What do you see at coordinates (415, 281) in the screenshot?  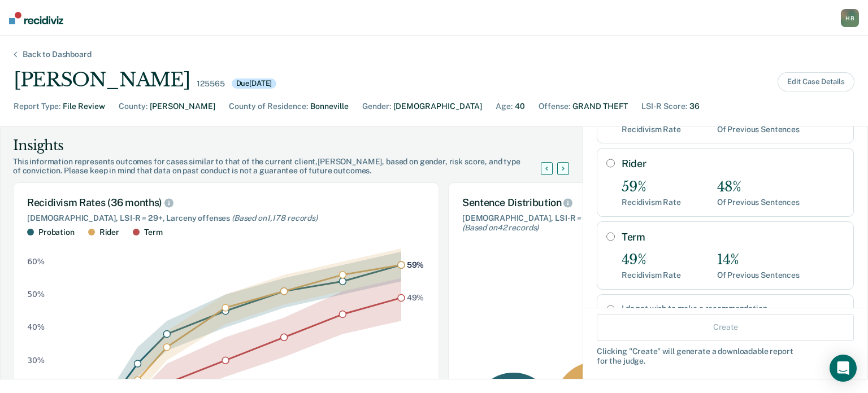 I see `g: text` at bounding box center [415, 281].